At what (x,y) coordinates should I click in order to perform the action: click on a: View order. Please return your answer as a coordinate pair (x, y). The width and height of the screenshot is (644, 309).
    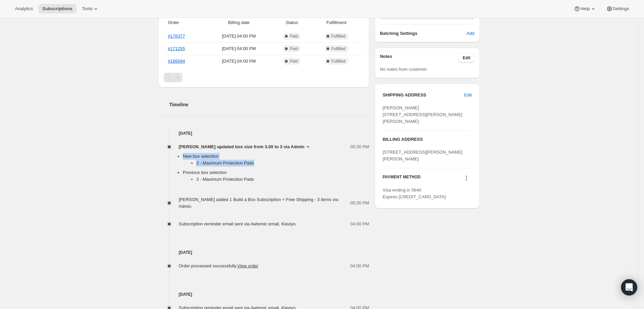
    Looking at the image, I should click on (248, 266).